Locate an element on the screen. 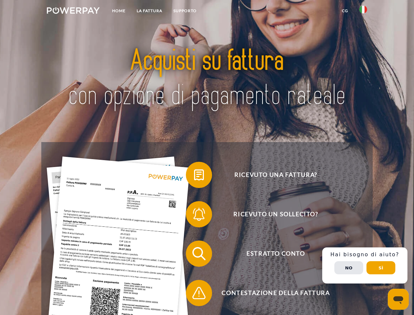 The width and height of the screenshot is (414, 315). img: it is located at coordinates (363, 10).